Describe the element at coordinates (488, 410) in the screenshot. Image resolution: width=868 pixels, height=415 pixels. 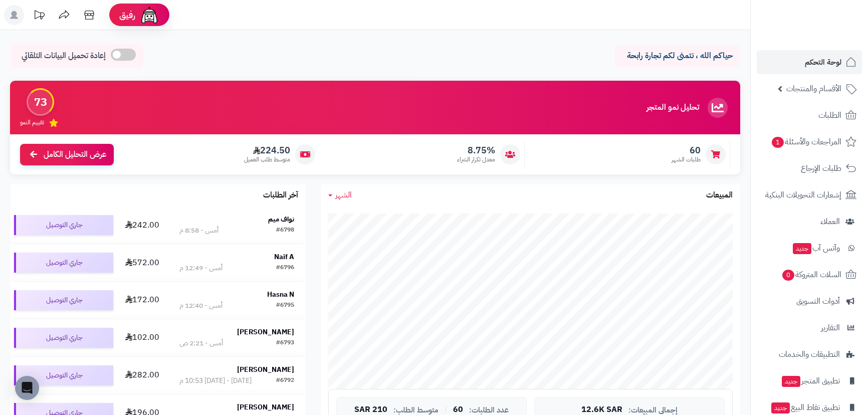
I see `span: عدد الطلبات:` at that location.